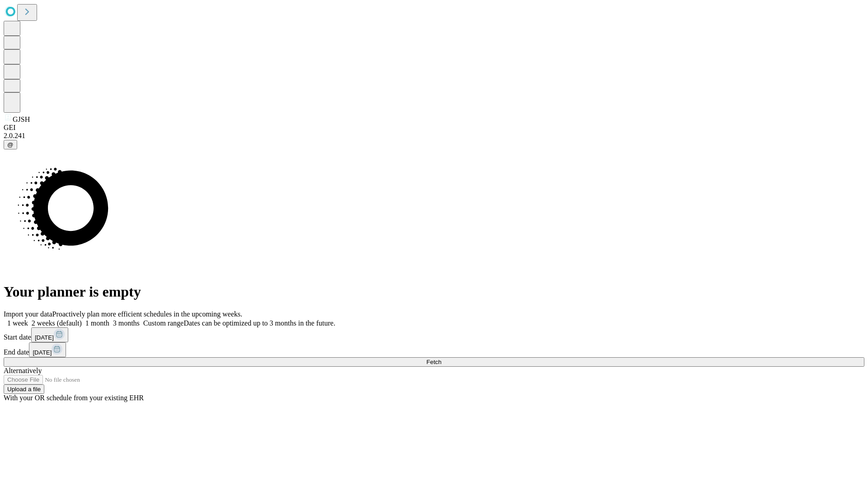 The width and height of the screenshot is (868, 489). What do you see at coordinates (126, 322) in the screenshot?
I see `span: 3 months` at bounding box center [126, 322].